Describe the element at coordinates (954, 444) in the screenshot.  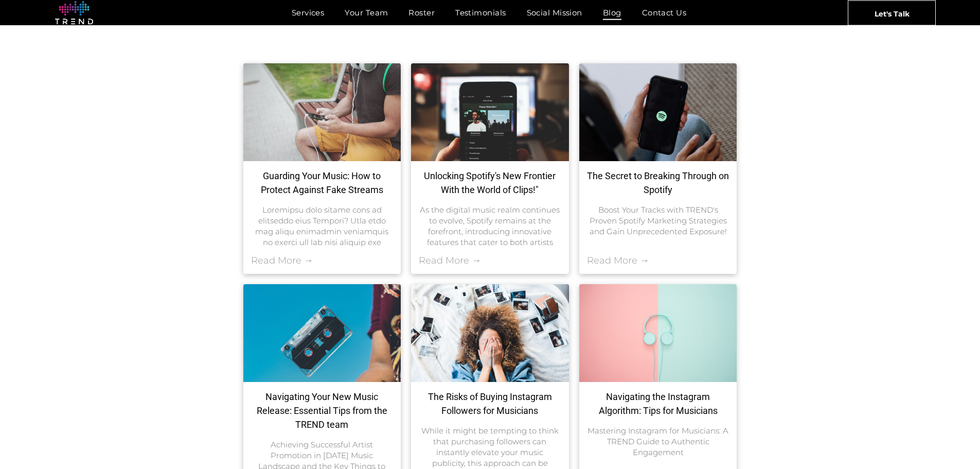
I see `div: Chat Widget` at that location.